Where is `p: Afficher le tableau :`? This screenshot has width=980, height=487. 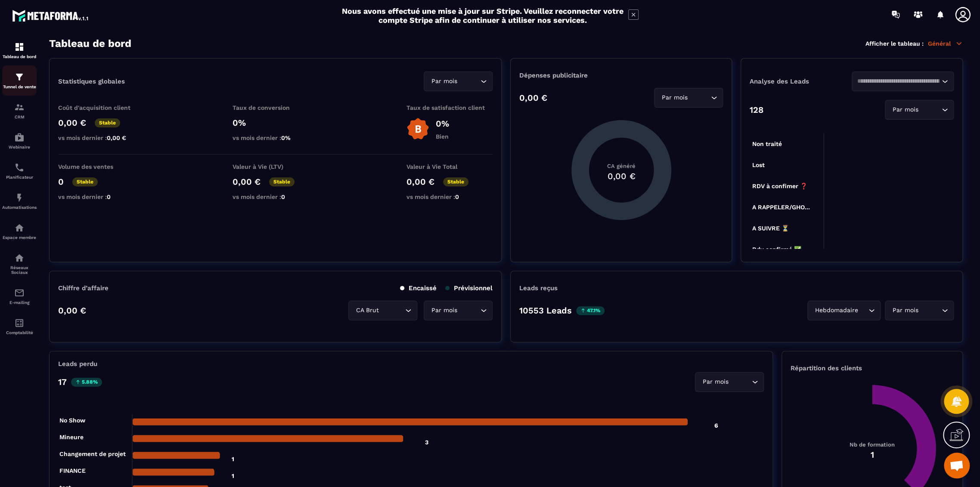 p: Afficher le tableau : is located at coordinates (894, 43).